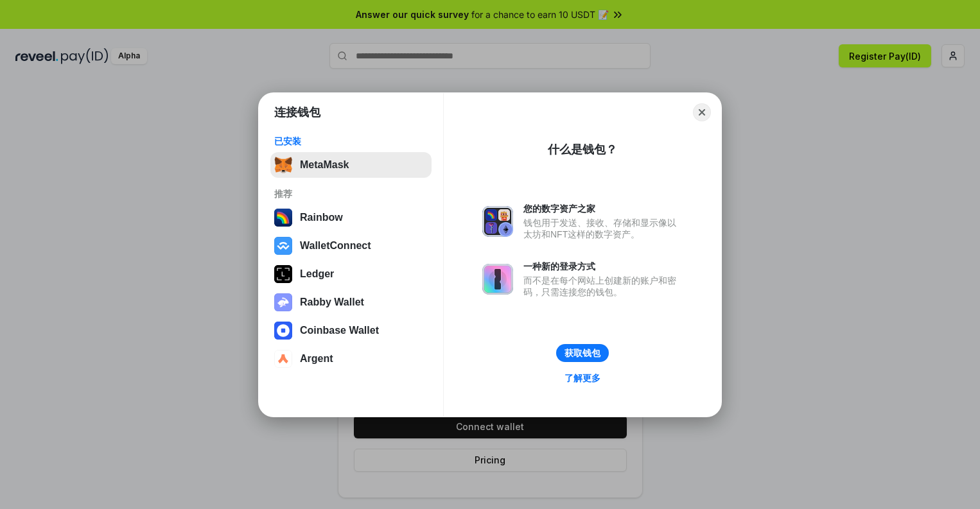 The height and width of the screenshot is (509, 980). Describe the element at coordinates (350, 359) in the screenshot. I see `button: Argent` at that location.